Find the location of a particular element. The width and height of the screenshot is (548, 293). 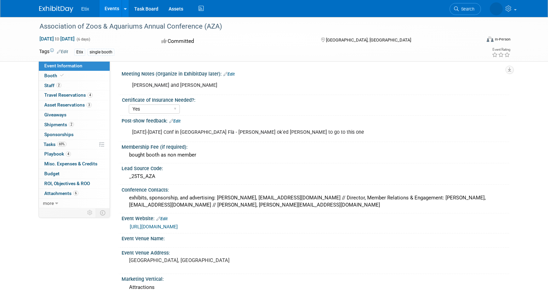

a: Misc. Expenses & Credits is located at coordinates (74, 164).